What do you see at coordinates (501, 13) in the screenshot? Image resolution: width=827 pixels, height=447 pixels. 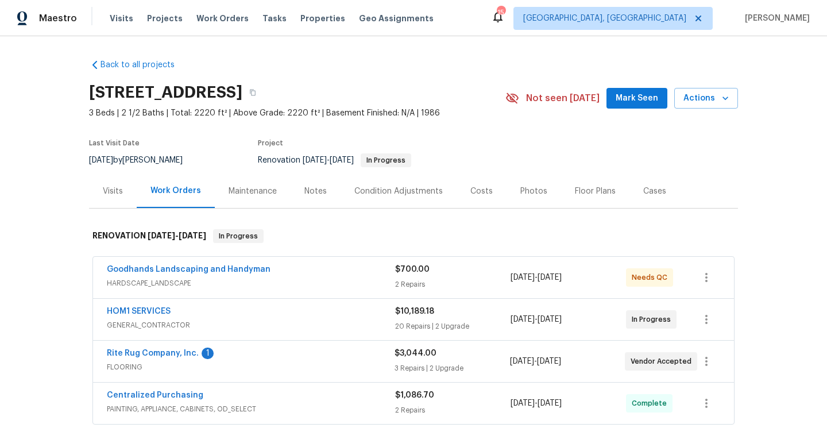 I see `div: 15` at bounding box center [501, 13].